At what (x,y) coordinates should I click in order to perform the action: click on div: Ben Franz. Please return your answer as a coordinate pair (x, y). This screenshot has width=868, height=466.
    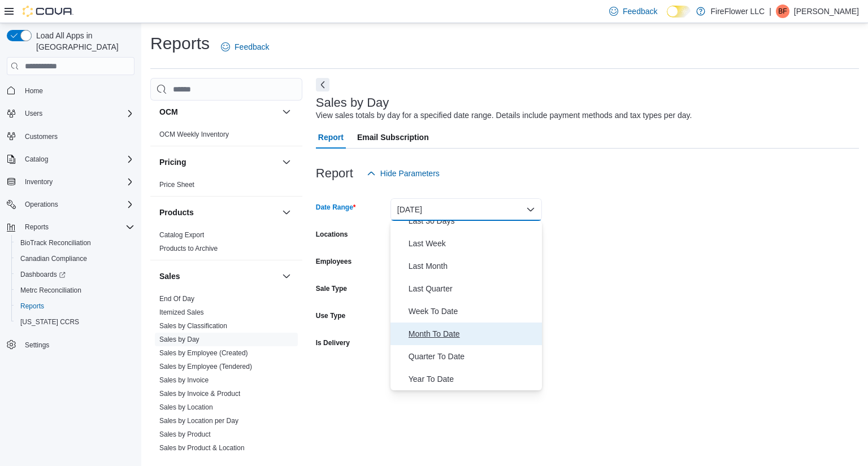
    Looking at the image, I should click on (783, 11).